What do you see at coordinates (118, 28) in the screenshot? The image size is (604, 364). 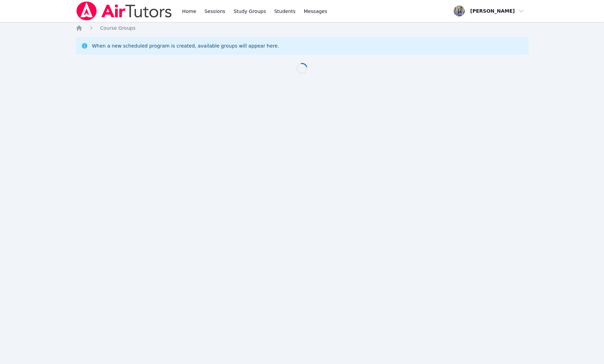 I see `a: Course Groups` at bounding box center [118, 28].